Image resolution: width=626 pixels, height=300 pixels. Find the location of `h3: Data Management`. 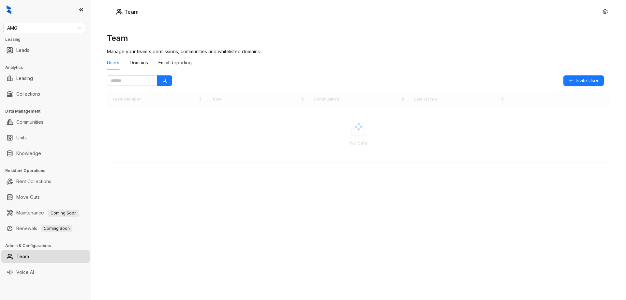

h3: Data Management is located at coordinates (48, 111).